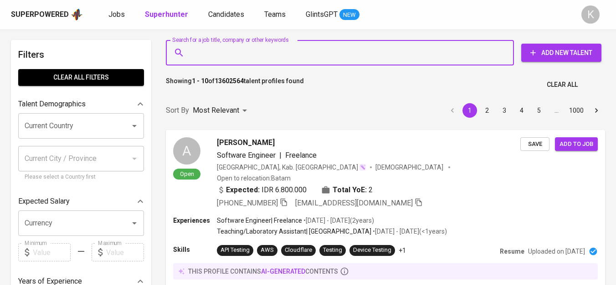 The height and width of the screenshot is (285, 616). I want to click on a: GlintsGPT NEW, so click(332, 15).